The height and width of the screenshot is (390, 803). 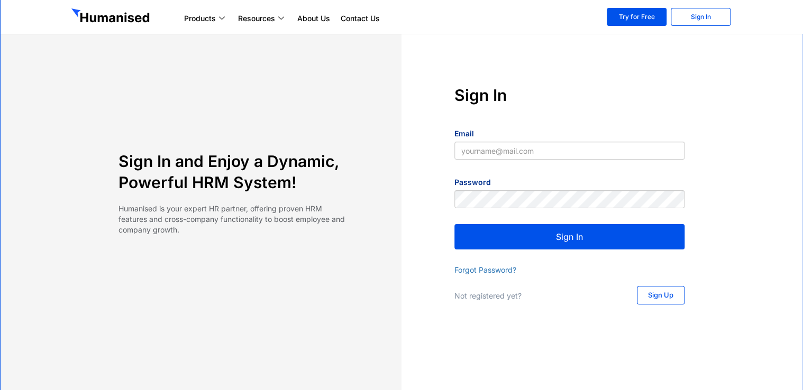 I want to click on a: Sign Up, so click(x=661, y=295).